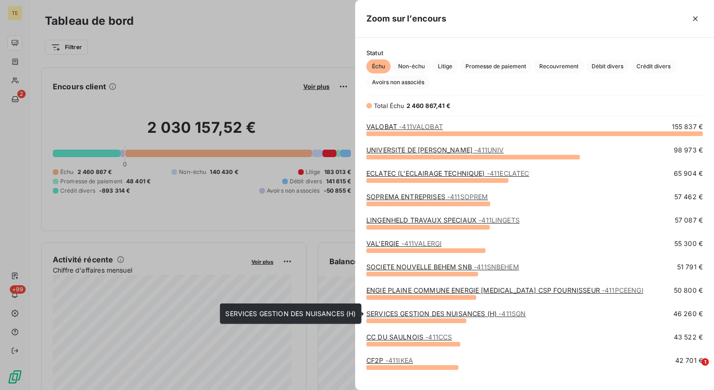  What do you see at coordinates (688, 384) in the screenshot?
I see `span: 36 043 €` at bounding box center [688, 384].